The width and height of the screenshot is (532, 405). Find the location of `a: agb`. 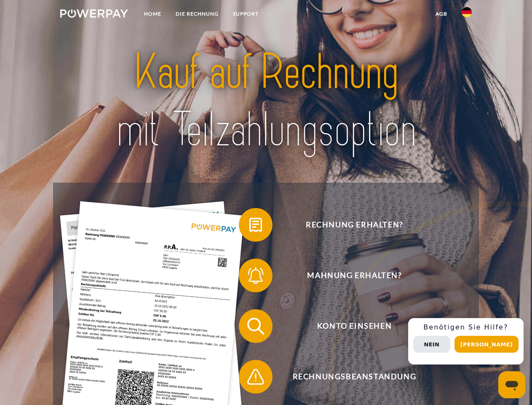

a: agb is located at coordinates (442, 14).